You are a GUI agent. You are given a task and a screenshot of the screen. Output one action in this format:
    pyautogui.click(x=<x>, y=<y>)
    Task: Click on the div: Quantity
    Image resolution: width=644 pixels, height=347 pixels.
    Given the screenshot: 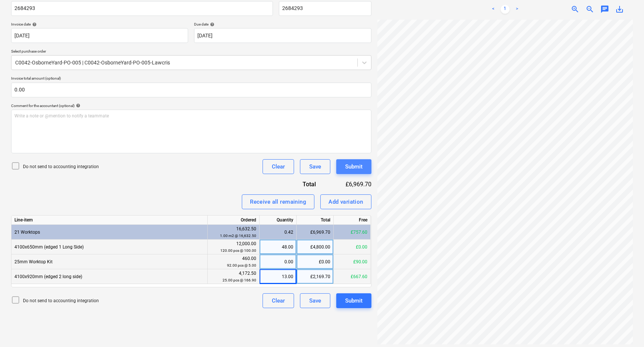 What is the action you would take?
    pyautogui.click(x=278, y=220)
    